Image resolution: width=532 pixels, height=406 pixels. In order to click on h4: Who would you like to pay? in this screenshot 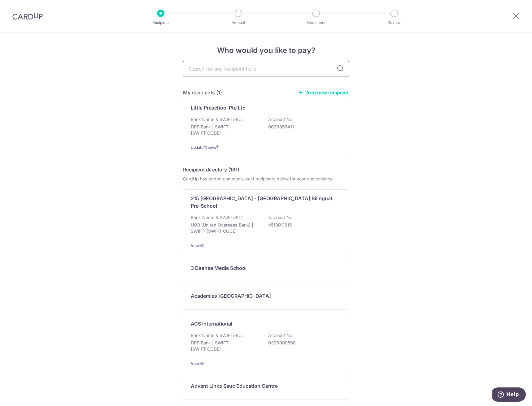, I will do `click(266, 50)`.